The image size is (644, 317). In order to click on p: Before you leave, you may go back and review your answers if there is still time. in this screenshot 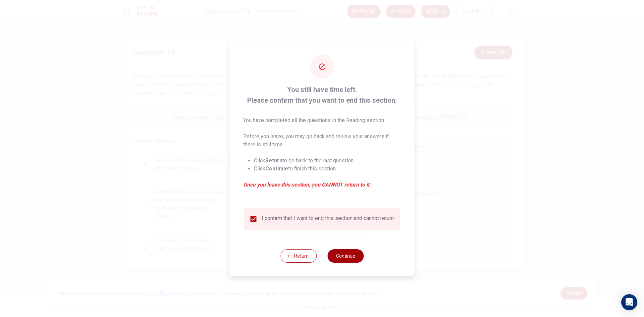, I will do `click(322, 140)`.